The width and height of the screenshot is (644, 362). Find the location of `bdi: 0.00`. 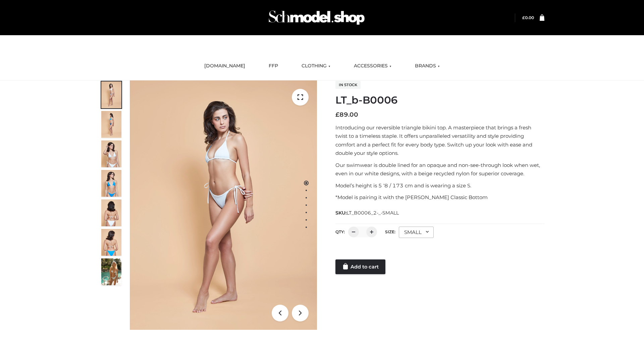

bdi: 0.00 is located at coordinates (528, 17).